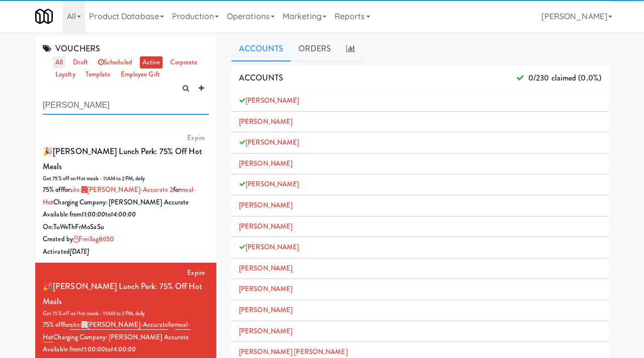  I want to click on span: Sa, so click(93, 226).